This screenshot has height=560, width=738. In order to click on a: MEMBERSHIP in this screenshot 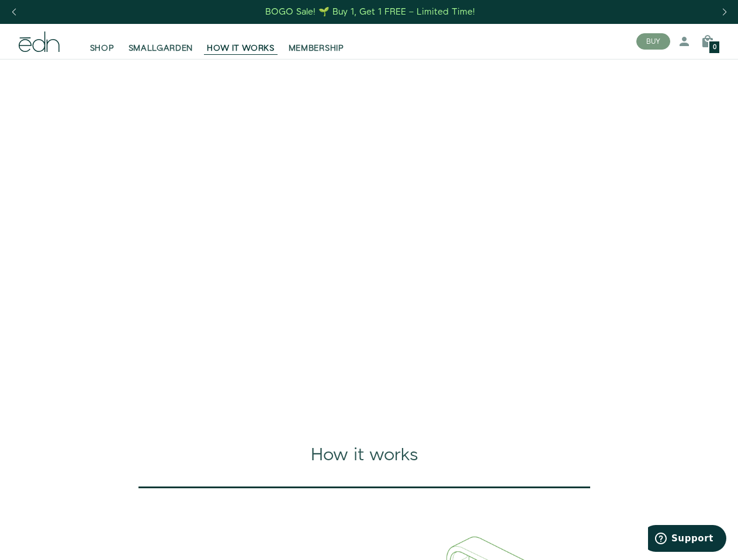, I will do `click(316, 42)`.